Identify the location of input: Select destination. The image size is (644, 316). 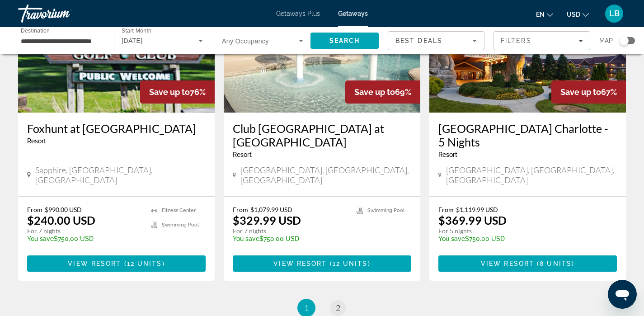
(61, 41).